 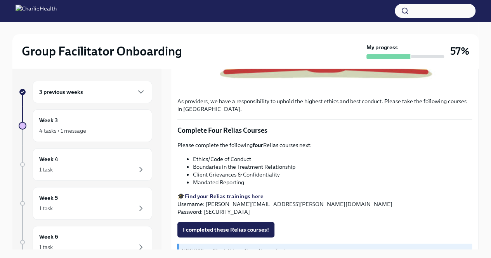 I want to click on p: Complete Four Relias Courses, so click(x=324, y=130).